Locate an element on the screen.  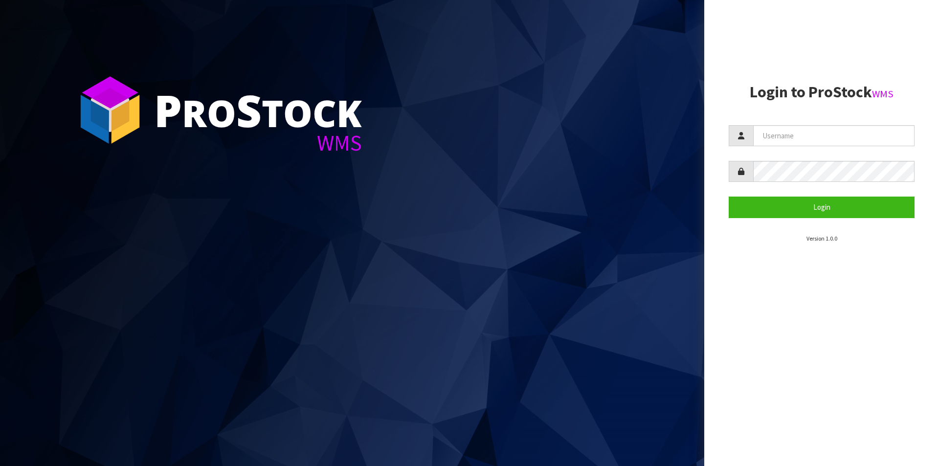
span: P is located at coordinates (168, 110).